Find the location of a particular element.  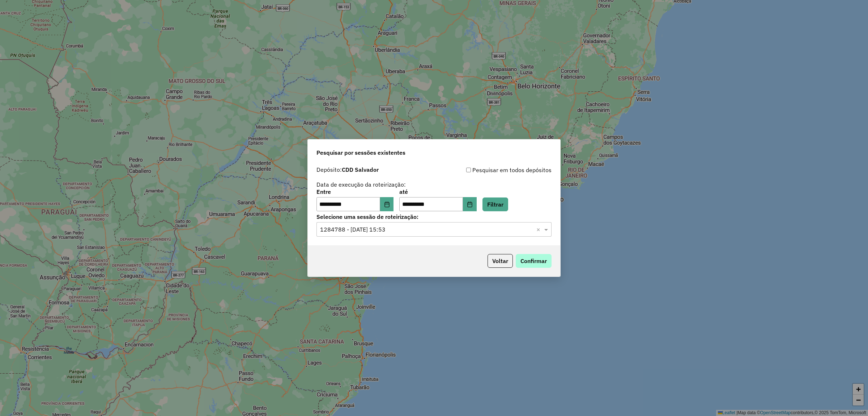

label: Entre is located at coordinates (355, 191).